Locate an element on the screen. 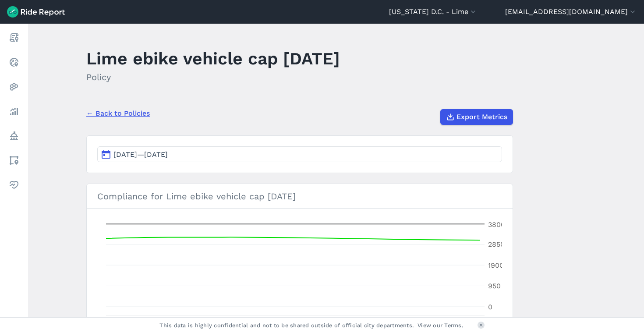  tspan: 950 is located at coordinates (494, 286).